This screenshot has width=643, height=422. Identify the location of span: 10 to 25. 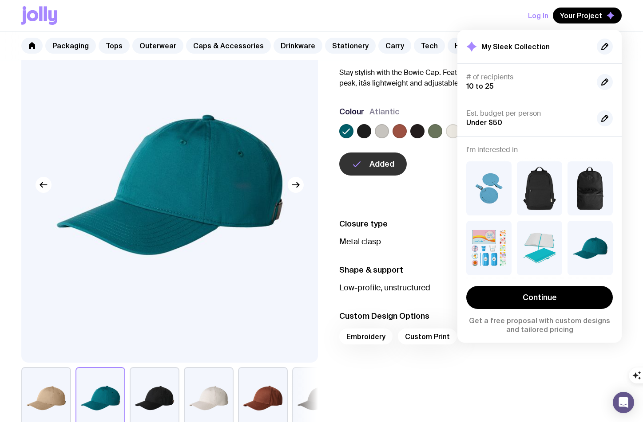
(480, 86).